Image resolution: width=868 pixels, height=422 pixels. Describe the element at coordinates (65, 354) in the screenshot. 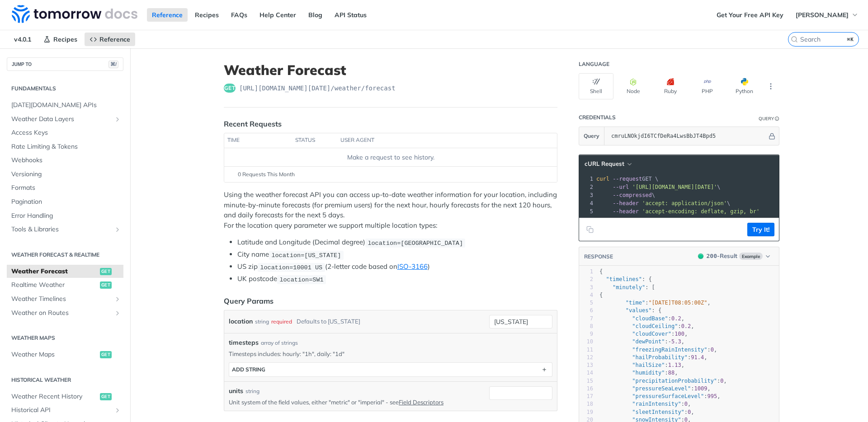

I see `a: Weather Mapsget` at that location.